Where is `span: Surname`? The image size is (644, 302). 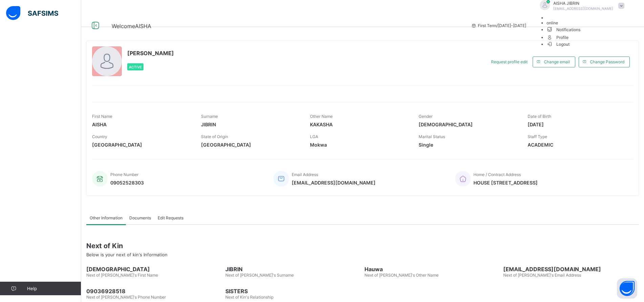 span: Surname is located at coordinates (209, 116).